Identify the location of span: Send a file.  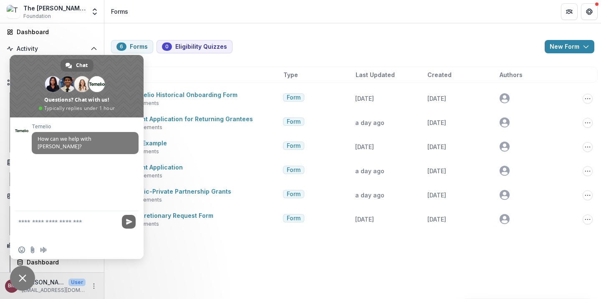
(33, 250).